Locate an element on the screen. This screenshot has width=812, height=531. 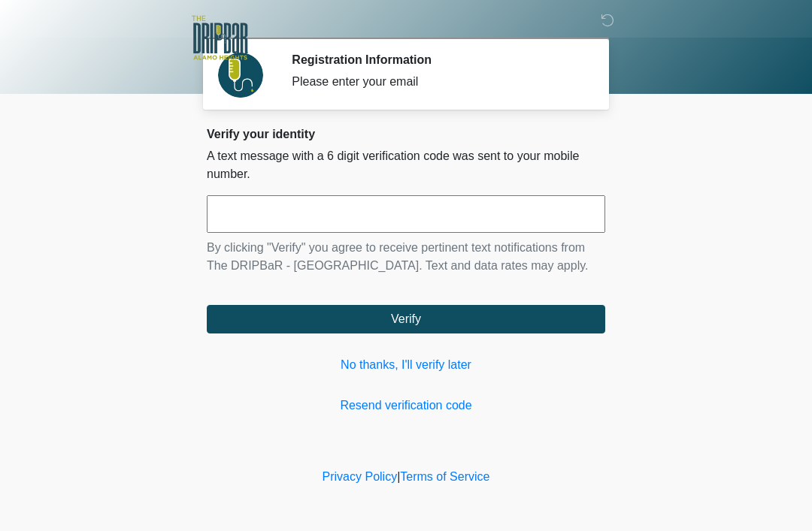
a: No thanks, I'll verify later is located at coordinates (406, 365).